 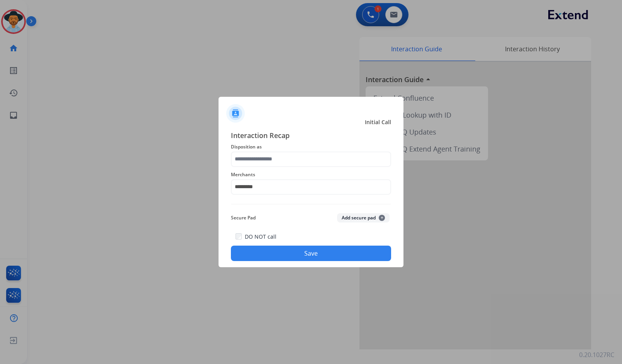 What do you see at coordinates (311, 136) in the screenshot?
I see `span: Interaction Recap` at bounding box center [311, 136].